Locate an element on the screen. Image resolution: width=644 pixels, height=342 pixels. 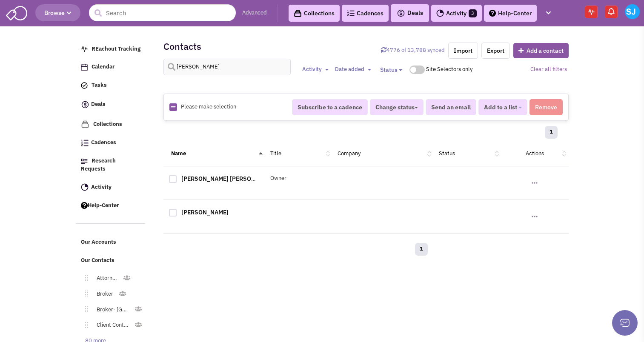
h2: Contacts is located at coordinates (182, 46).